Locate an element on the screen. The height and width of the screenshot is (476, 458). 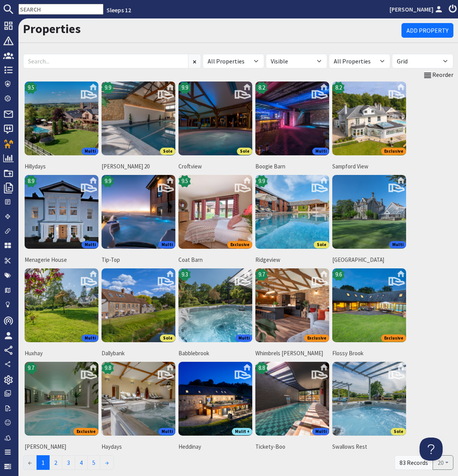
img: Swallows Rest's icon is located at coordinates (369, 399).